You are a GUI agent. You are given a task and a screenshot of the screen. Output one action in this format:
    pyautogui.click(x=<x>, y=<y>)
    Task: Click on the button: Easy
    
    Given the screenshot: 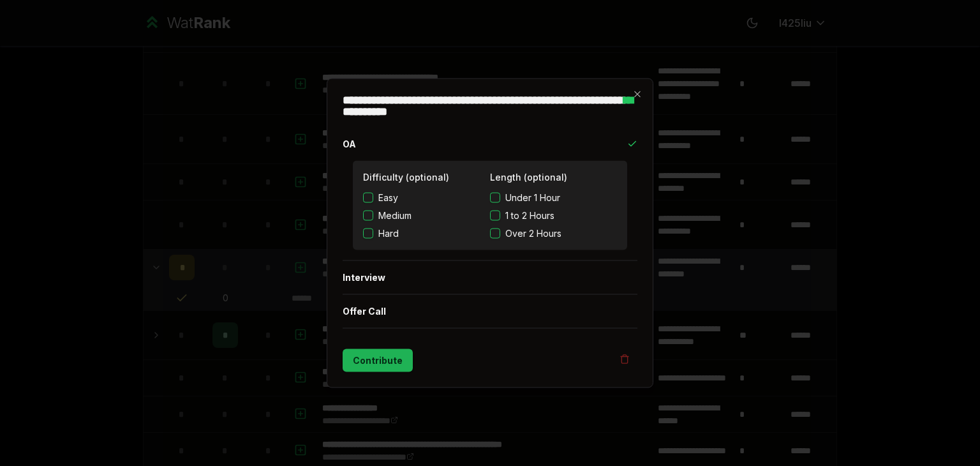 What is the action you would take?
    pyautogui.click(x=368, y=198)
    